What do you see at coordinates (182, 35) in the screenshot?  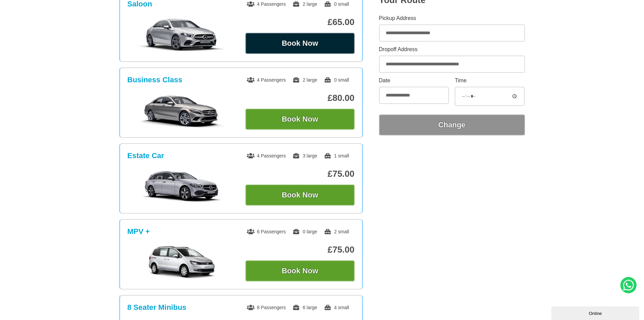 I see `img: Saloon` at bounding box center [182, 35].